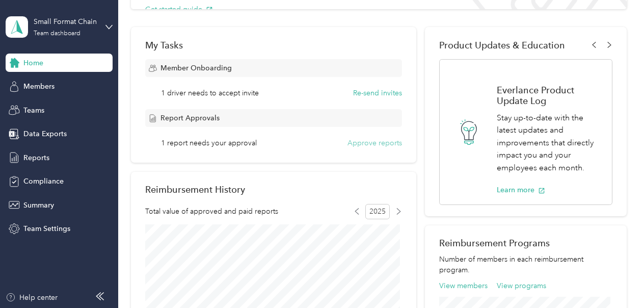 This screenshot has height=308, width=644. What do you see at coordinates (212, 211) in the screenshot?
I see `span: Total value of approved and paid reports` at bounding box center [212, 211].